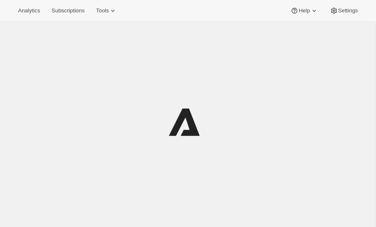 The image size is (376, 227). Describe the element at coordinates (348, 11) in the screenshot. I see `span: Settings` at that location.